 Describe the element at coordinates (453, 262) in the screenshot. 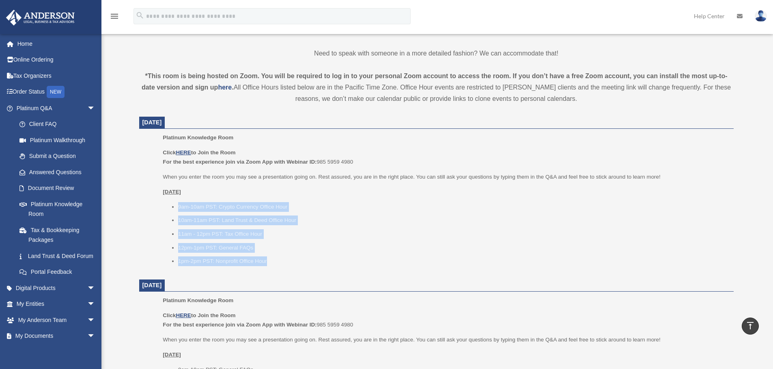

I see `li: 1pm-2pm PST: Nonprofit Office Hour` at that location.